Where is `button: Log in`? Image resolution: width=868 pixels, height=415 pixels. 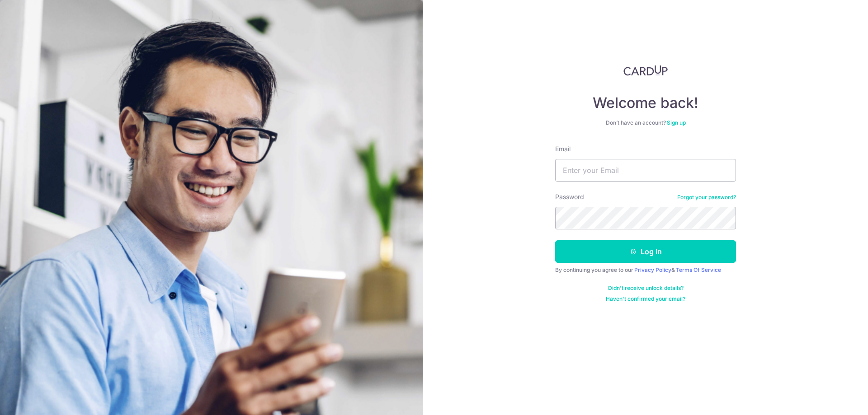 button: Log in is located at coordinates (646, 252).